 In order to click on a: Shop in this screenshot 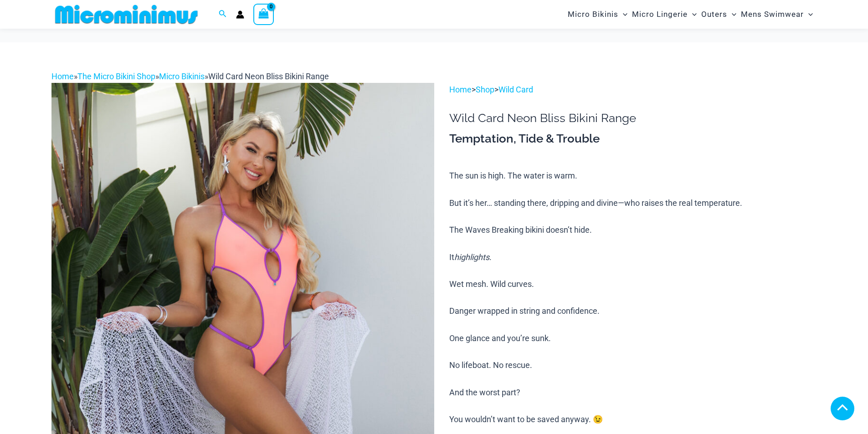, I will do `click(485, 89)`.